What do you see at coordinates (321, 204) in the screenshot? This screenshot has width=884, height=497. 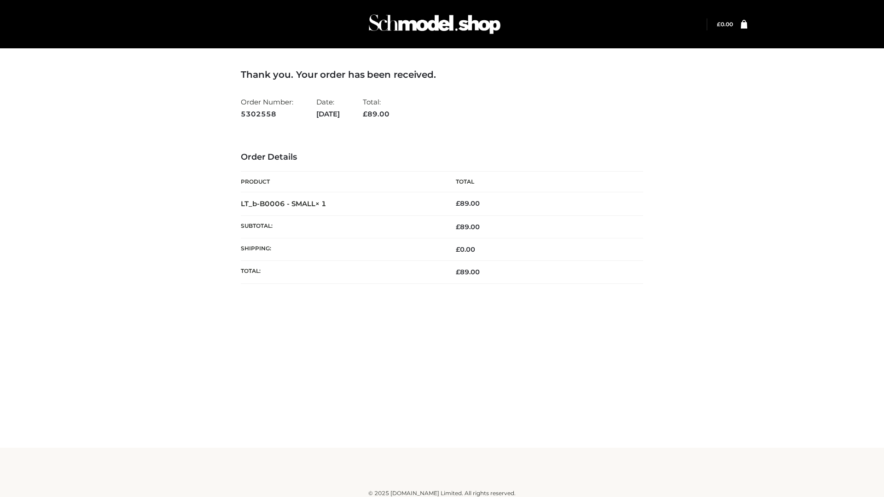 I see `strong: × 1` at bounding box center [321, 204].